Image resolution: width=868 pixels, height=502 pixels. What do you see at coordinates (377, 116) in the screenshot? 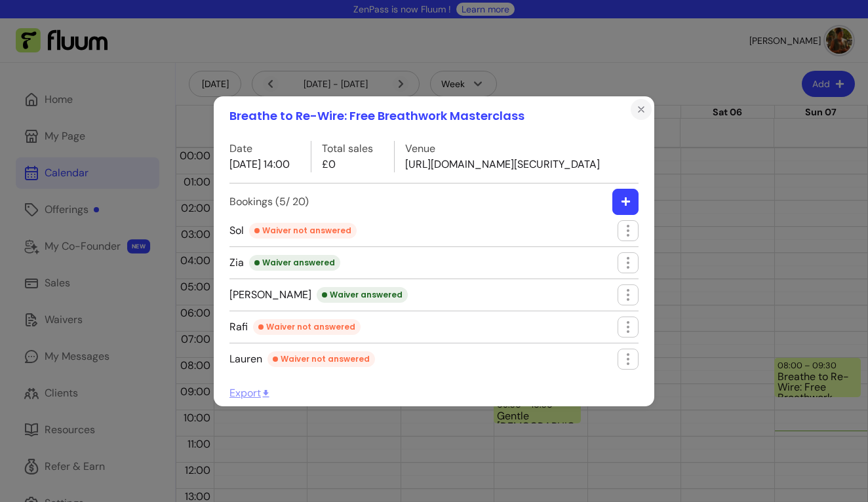
I see `h1: Breathe to Re-Wire: Free Breathwork Masterclass` at bounding box center [377, 116].